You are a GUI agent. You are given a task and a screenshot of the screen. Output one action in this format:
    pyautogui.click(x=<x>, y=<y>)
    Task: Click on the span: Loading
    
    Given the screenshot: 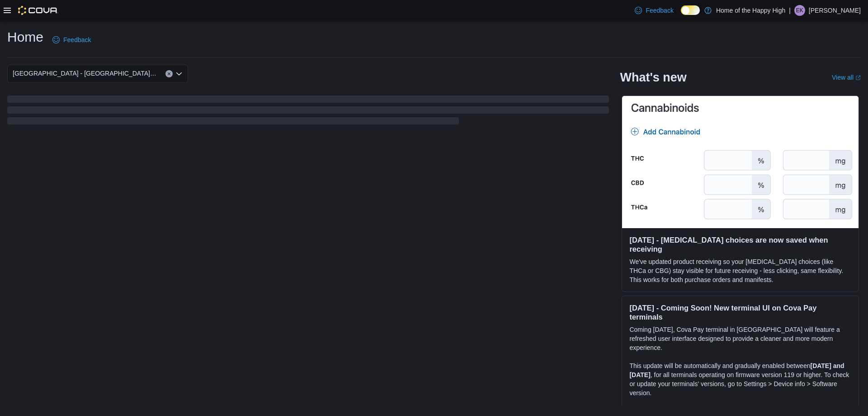 What is the action you would take?
    pyautogui.click(x=308, y=112)
    